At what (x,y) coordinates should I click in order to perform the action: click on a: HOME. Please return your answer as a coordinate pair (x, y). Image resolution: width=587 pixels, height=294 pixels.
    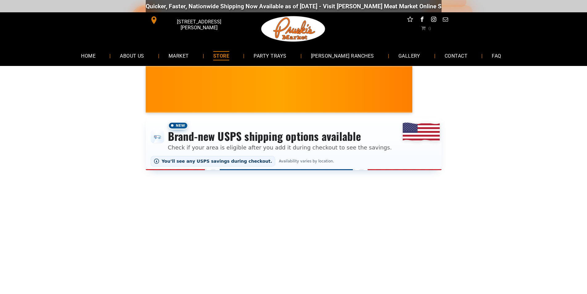
    Looking at the image, I should click on (88, 55).